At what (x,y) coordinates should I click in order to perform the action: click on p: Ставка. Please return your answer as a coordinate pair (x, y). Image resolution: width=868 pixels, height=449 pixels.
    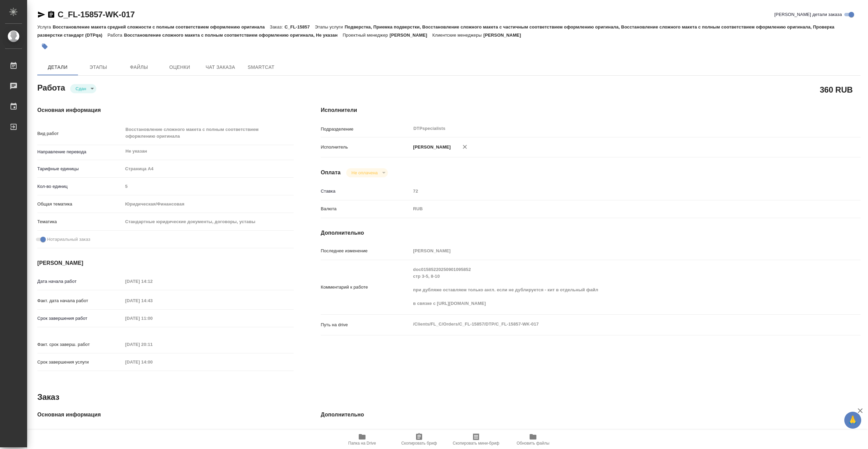
    Looking at the image, I should click on (365, 191).